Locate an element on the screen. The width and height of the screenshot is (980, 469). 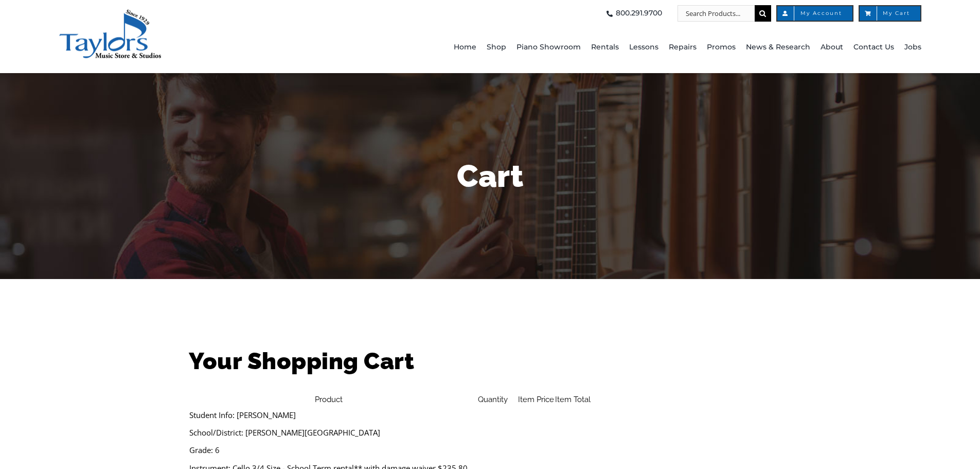
span: Shop is located at coordinates (496, 47).